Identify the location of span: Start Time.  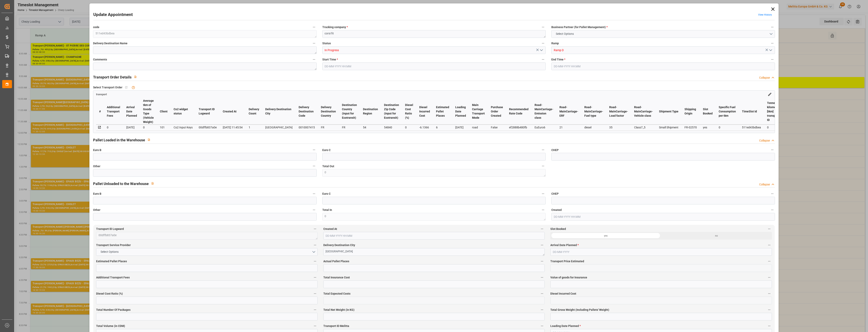
(330, 59).